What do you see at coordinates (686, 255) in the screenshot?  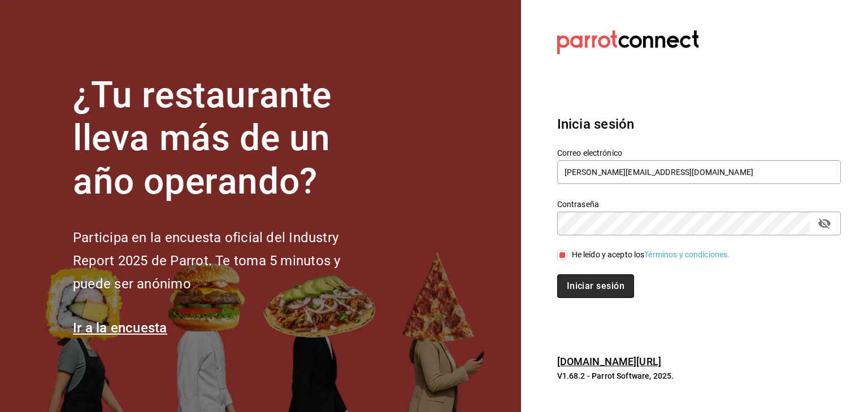 I see `a: Términos y condiciones.` at bounding box center [686, 255].